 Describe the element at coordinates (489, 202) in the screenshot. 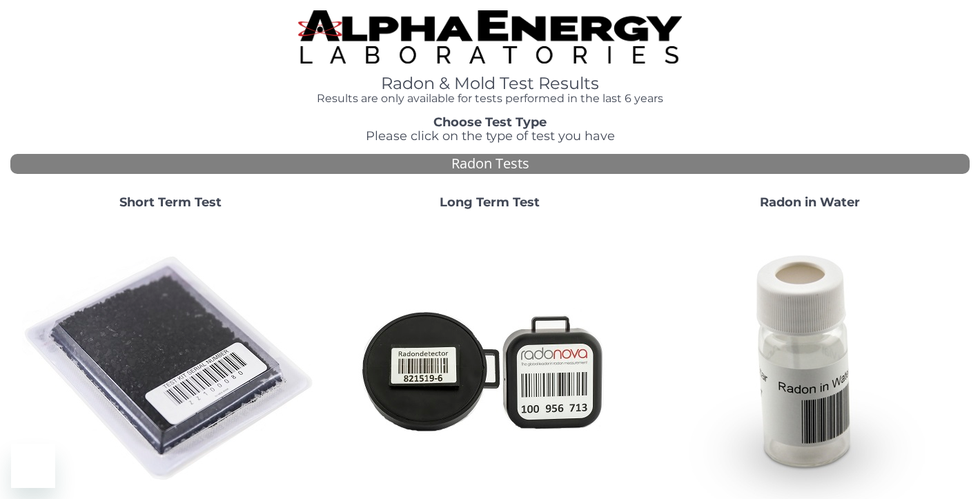

I see `strong: Long Term Test` at that location.